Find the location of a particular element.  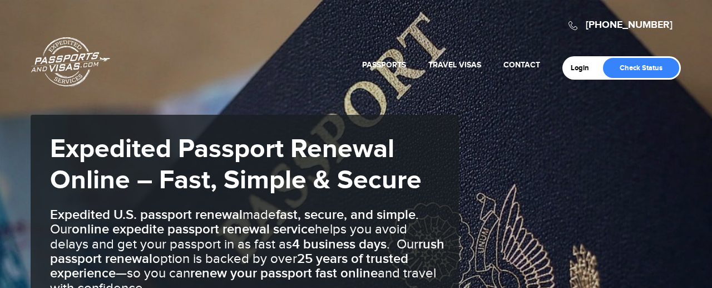

b: rush passport renewal is located at coordinates (247, 251).